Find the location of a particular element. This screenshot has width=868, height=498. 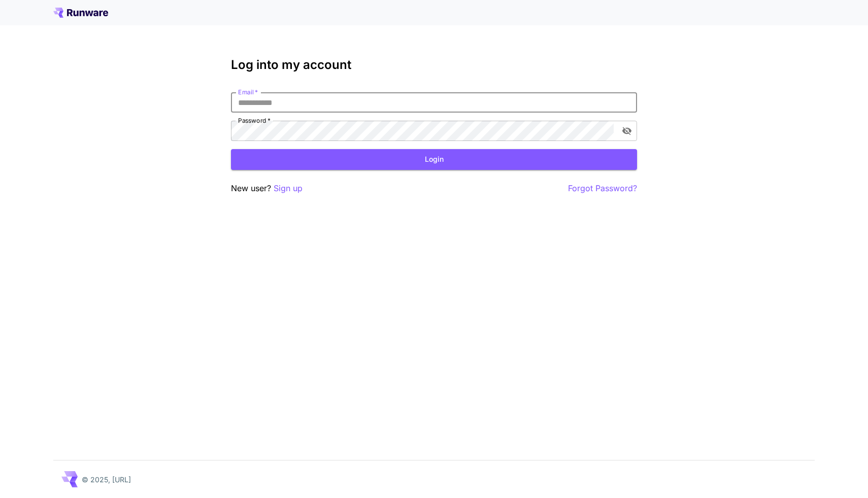

button: toggle password visibility is located at coordinates (627, 130).